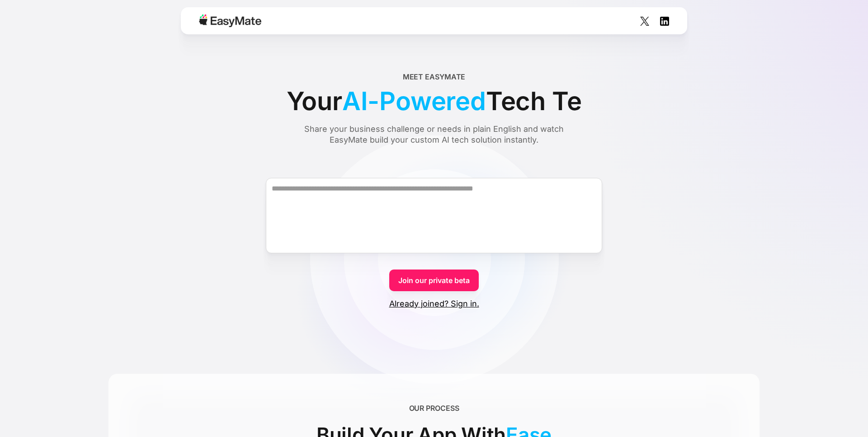  I want to click on form: Form, so click(434, 235).